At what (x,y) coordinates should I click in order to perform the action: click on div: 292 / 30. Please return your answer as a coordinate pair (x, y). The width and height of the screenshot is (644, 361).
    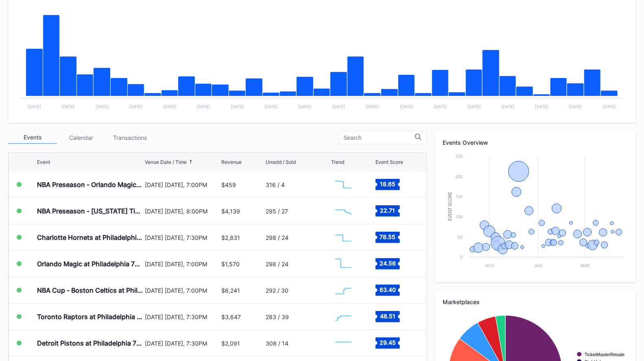
    Looking at the image, I should click on (277, 291).